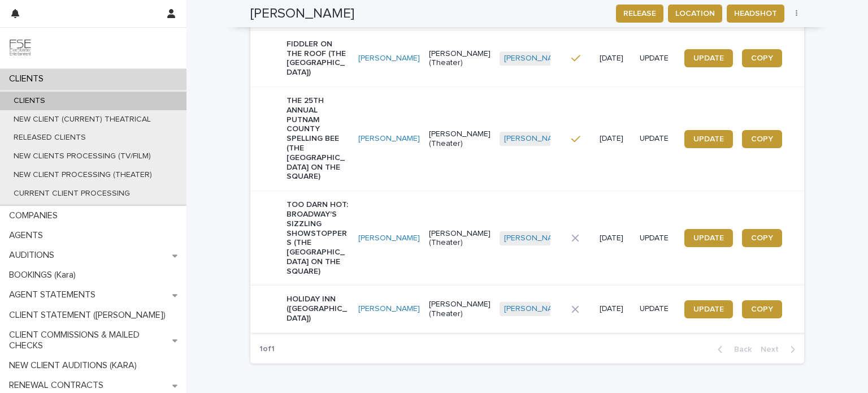  Describe the element at coordinates (780, 349) in the screenshot. I see `button: Next` at that location.